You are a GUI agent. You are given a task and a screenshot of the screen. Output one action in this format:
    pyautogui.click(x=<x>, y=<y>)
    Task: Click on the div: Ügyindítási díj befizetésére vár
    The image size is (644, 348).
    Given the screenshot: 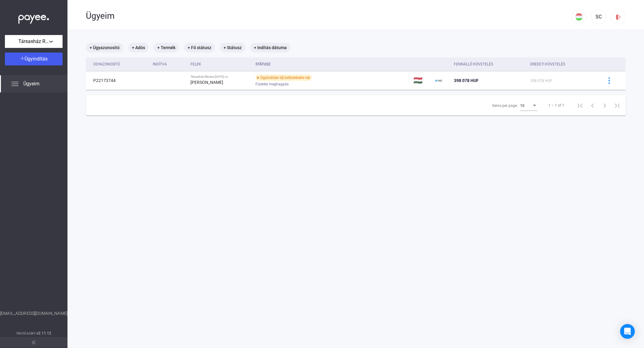 What is the action you would take?
    pyautogui.click(x=284, y=78)
    